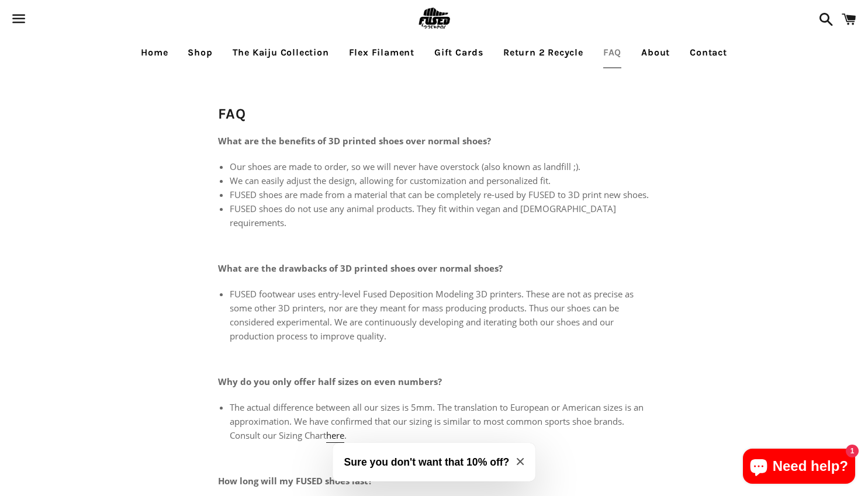  I want to click on h1: FAQ, so click(434, 113).